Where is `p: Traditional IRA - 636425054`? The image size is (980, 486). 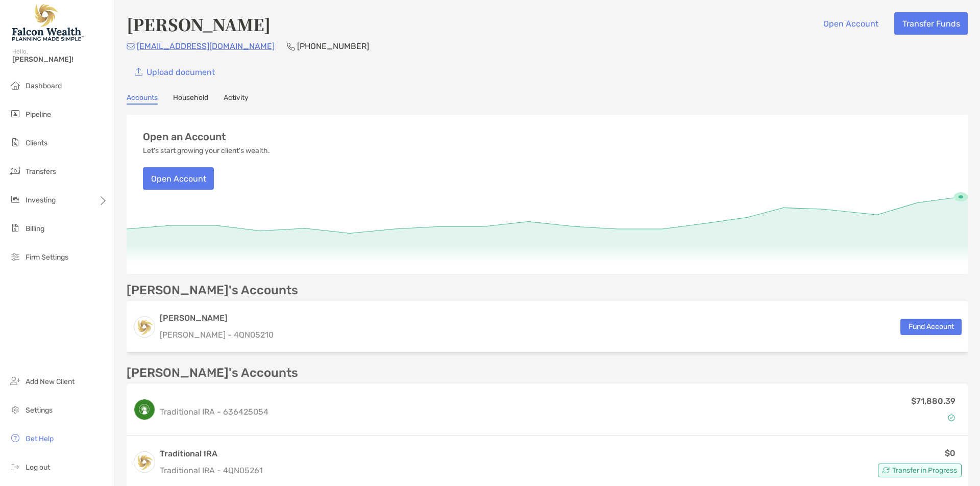
p: Traditional IRA - 636425054 is located at coordinates (214, 412).